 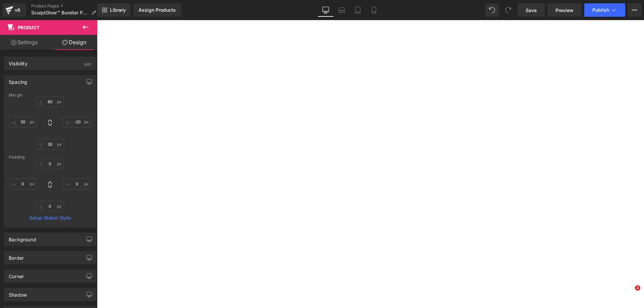 What do you see at coordinates (66, 6) in the screenshot?
I see `a: Product Pages` at bounding box center [66, 6].